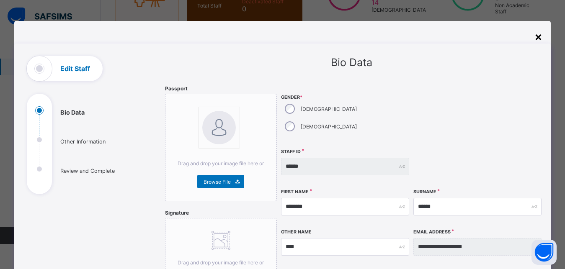 The image size is (565, 269). I want to click on img: bannerImage, so click(219, 128).